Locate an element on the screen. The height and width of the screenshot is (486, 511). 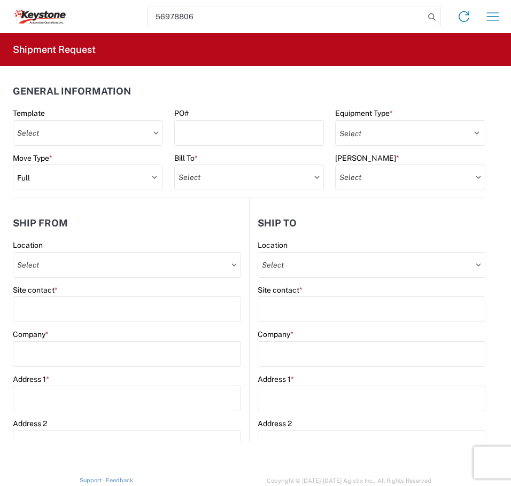
h2: Shipment Request is located at coordinates (54, 50).